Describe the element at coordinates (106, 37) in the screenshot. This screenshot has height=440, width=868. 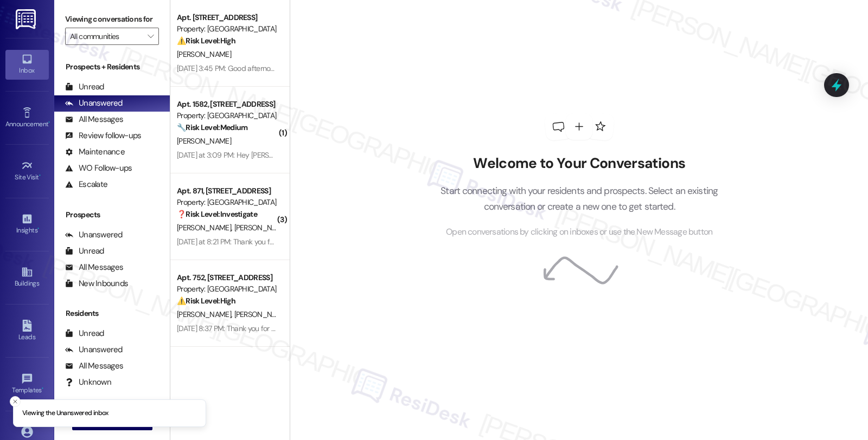
I see `input: All communities` at that location.